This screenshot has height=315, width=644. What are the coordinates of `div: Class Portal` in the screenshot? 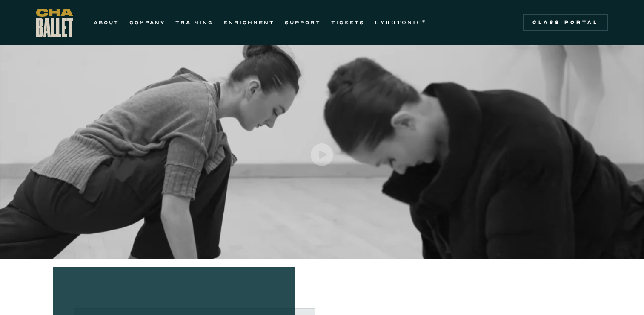 It's located at (566, 23).